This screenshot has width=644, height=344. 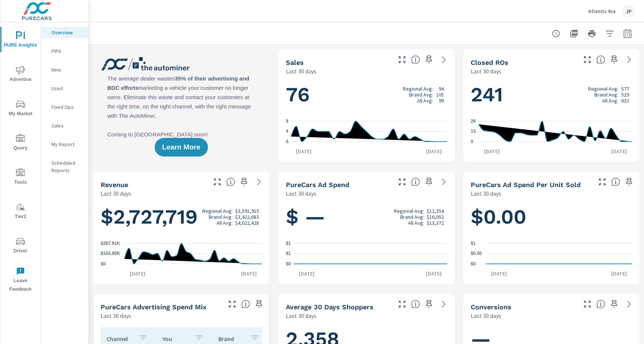 What do you see at coordinates (592, 34) in the screenshot?
I see `button: Print Report` at bounding box center [592, 34].